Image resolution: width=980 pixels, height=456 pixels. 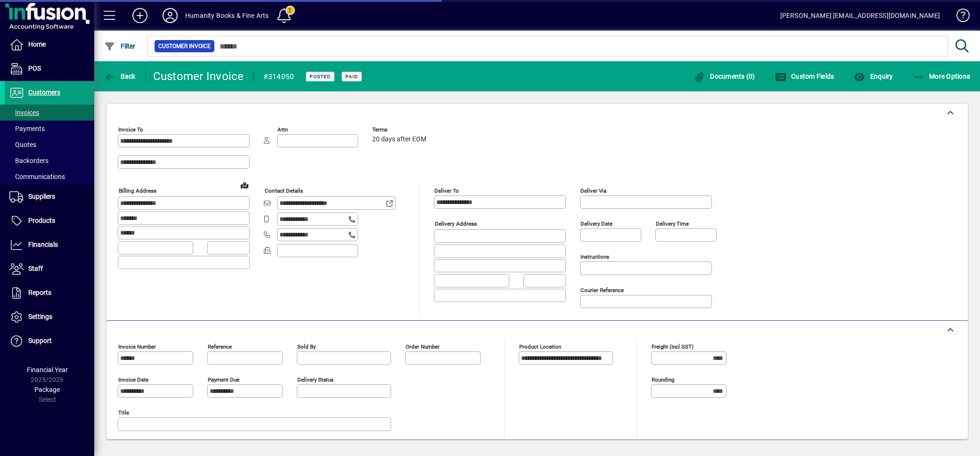 What do you see at coordinates (37, 177) in the screenshot?
I see `span: Communications` at bounding box center [37, 177].